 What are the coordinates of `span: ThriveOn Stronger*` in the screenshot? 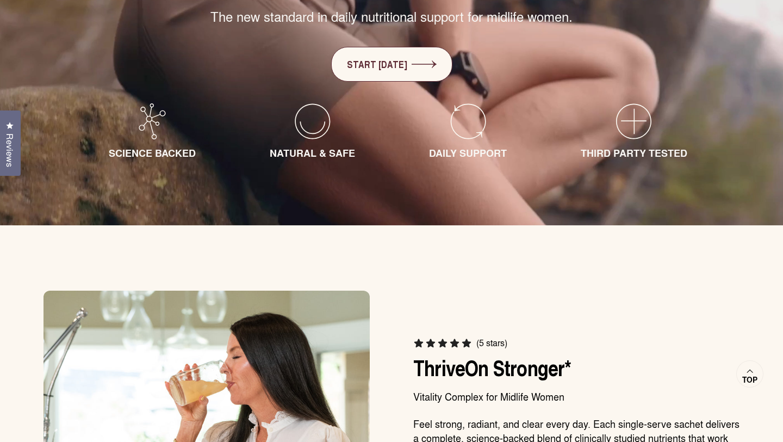 It's located at (492, 368).